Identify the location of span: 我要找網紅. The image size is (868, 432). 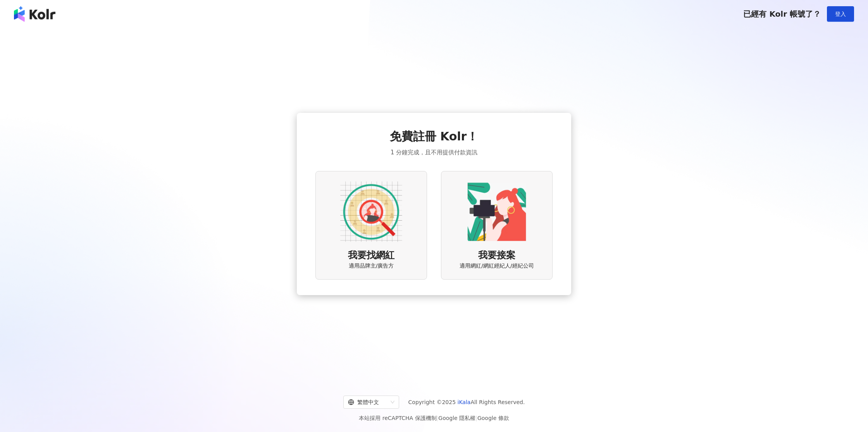
(371, 256).